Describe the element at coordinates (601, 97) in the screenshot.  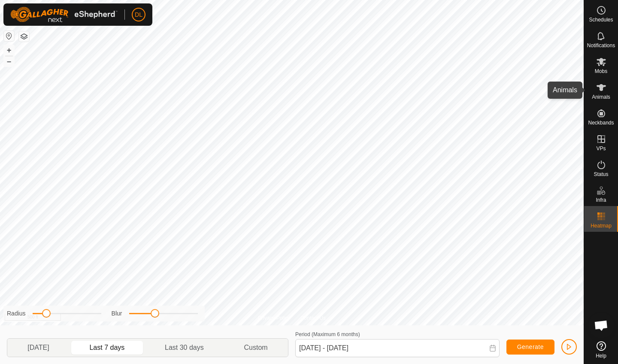
I see `span: Animals` at that location.